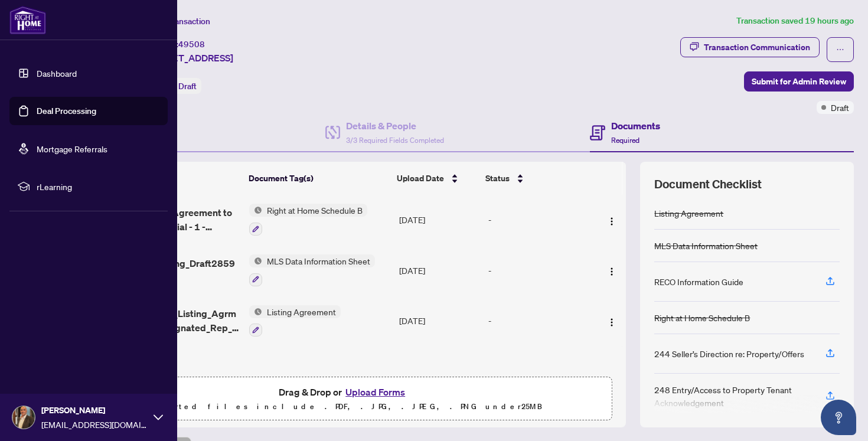  What do you see at coordinates (795, 21) in the screenshot?
I see `article: Transaction saved 19 hours ago` at bounding box center [795, 21].